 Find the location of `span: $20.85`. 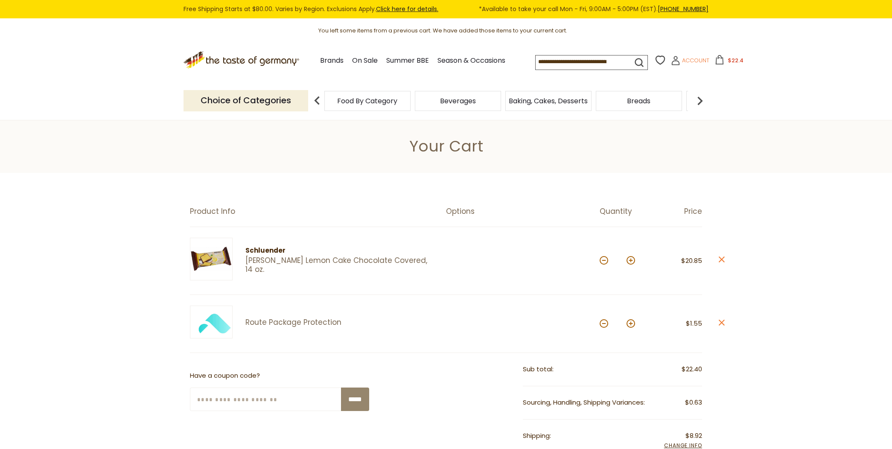

span: $20.85 is located at coordinates (692, 260).